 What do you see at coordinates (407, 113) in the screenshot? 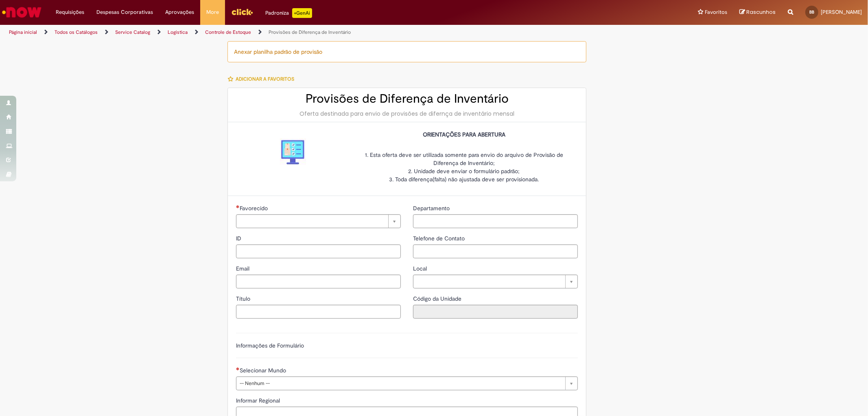
I see `div: Oferta destinada para envio de provisões de difernça de inventário mensal` at bounding box center [407, 113].